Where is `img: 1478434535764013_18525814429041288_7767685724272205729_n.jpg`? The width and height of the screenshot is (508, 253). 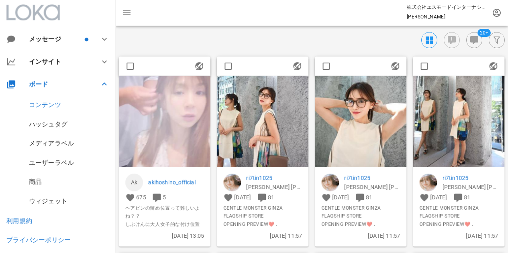
img: 1478434535764013_18525814429041288_7767685724272205729_n.jpg is located at coordinates (263, 122).